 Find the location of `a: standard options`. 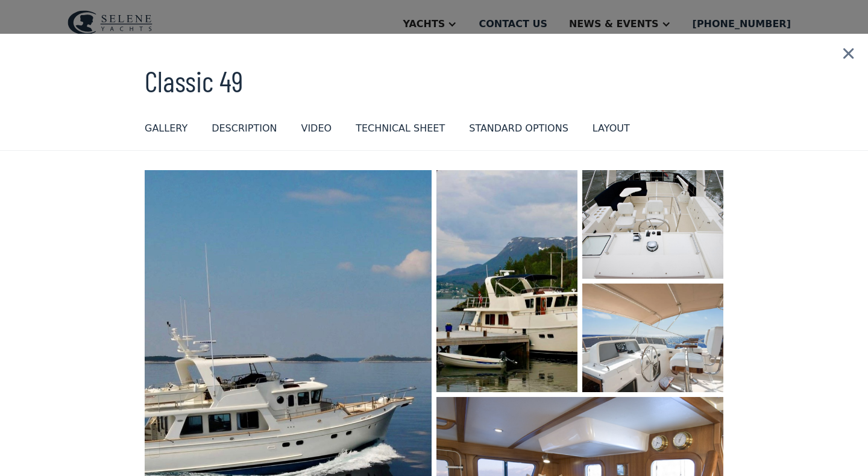

a: standard options is located at coordinates (519, 131).